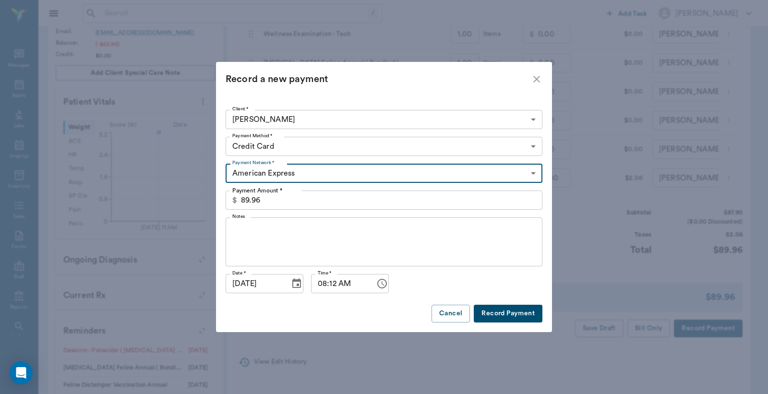 The image size is (768, 394). I want to click on div: Open Intercom Messenger, so click(21, 373).